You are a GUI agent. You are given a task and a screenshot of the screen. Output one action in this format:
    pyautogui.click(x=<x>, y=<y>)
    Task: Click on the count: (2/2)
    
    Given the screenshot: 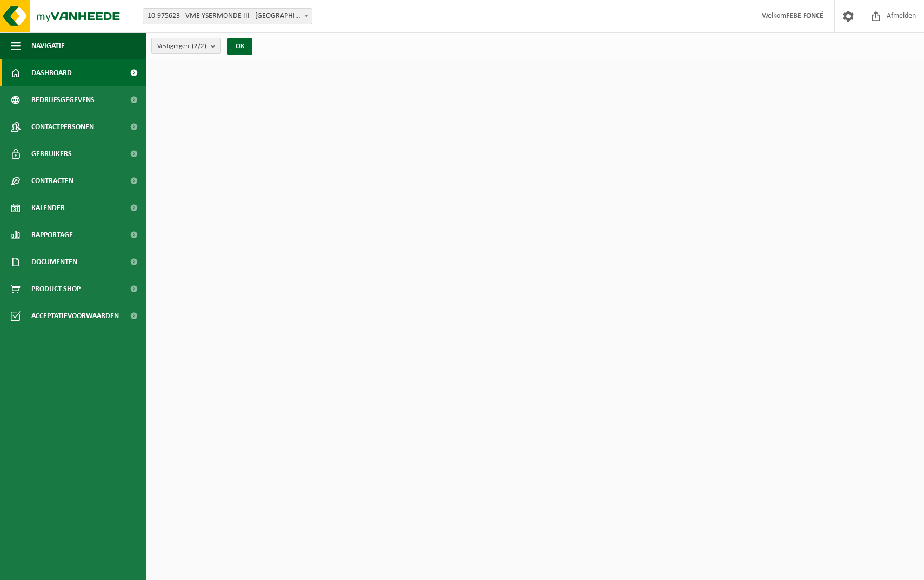 What is the action you would take?
    pyautogui.click(x=199, y=46)
    